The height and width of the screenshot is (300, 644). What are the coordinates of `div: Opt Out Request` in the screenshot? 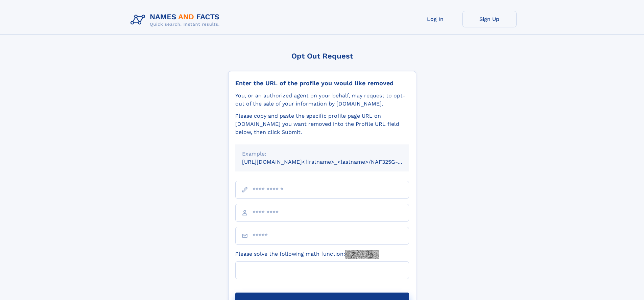 It's located at (323, 56).